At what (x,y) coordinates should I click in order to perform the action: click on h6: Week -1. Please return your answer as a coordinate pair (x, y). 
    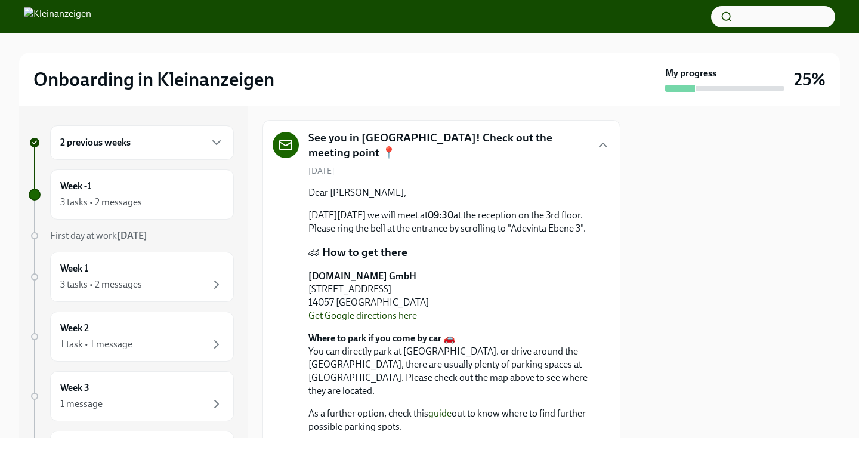
    Looking at the image, I should click on (76, 186).